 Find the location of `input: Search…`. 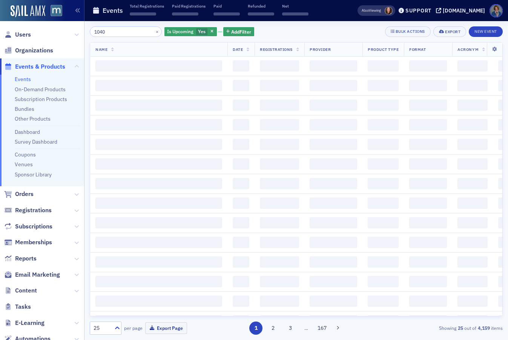

input: Search… is located at coordinates (126, 32).